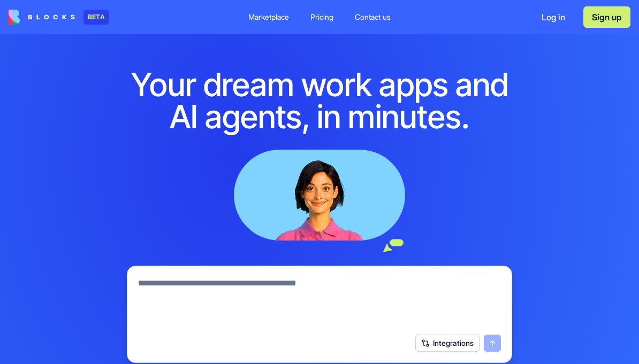 This screenshot has height=364, width=639. Describe the element at coordinates (322, 17) in the screenshot. I see `a: Pricing` at that location.